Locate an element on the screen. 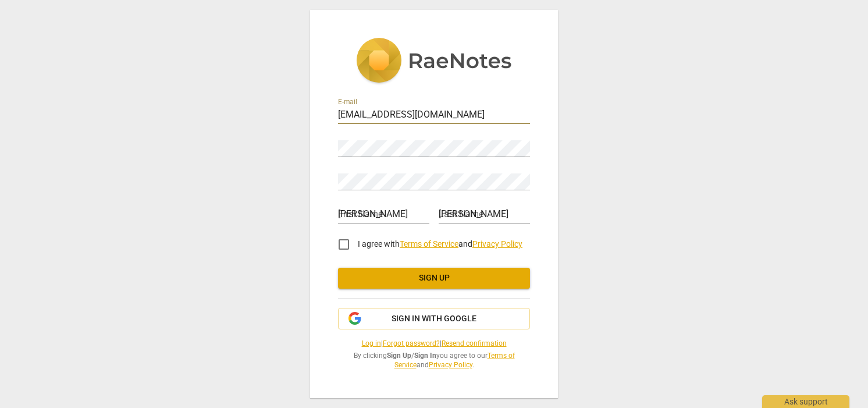 This screenshot has width=868, height=408. span: By clicking / you agree to our and . is located at coordinates (434, 360).